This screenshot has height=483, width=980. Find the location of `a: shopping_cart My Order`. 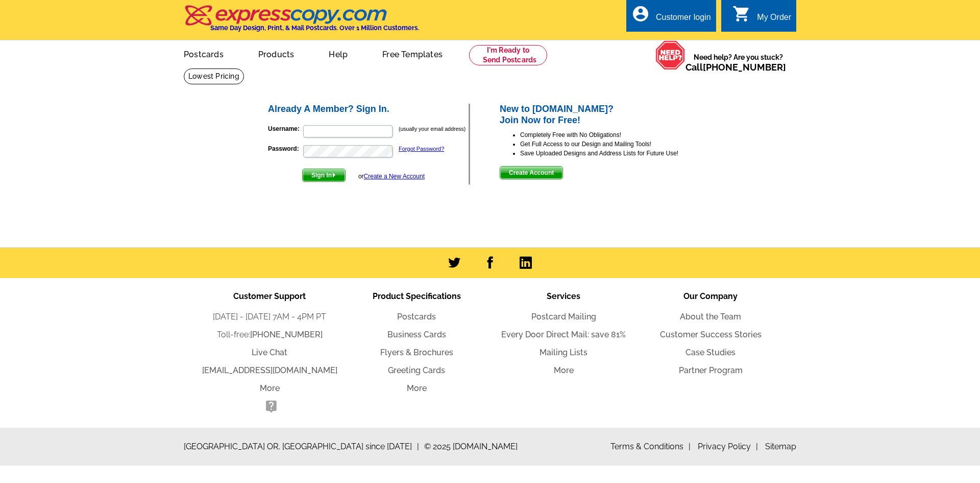

a: shopping_cart My Order is located at coordinates (762, 17).